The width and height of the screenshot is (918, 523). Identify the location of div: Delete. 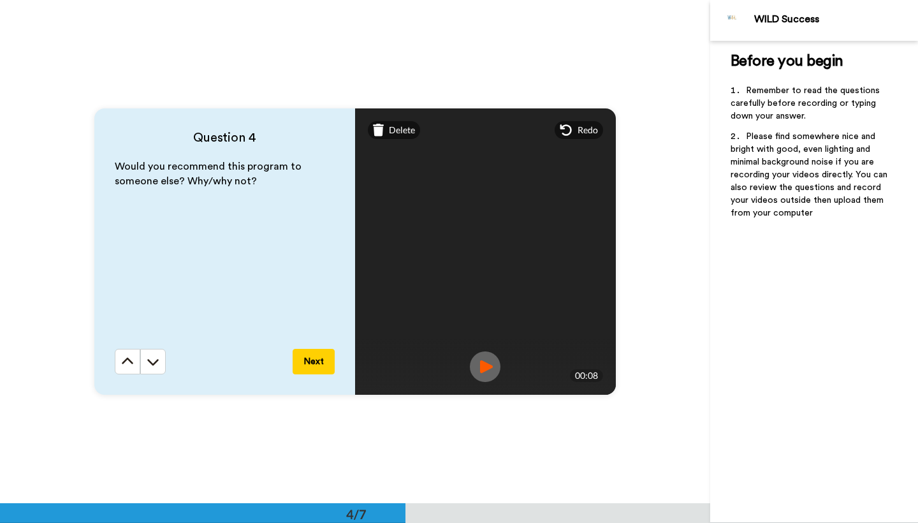
(394, 130).